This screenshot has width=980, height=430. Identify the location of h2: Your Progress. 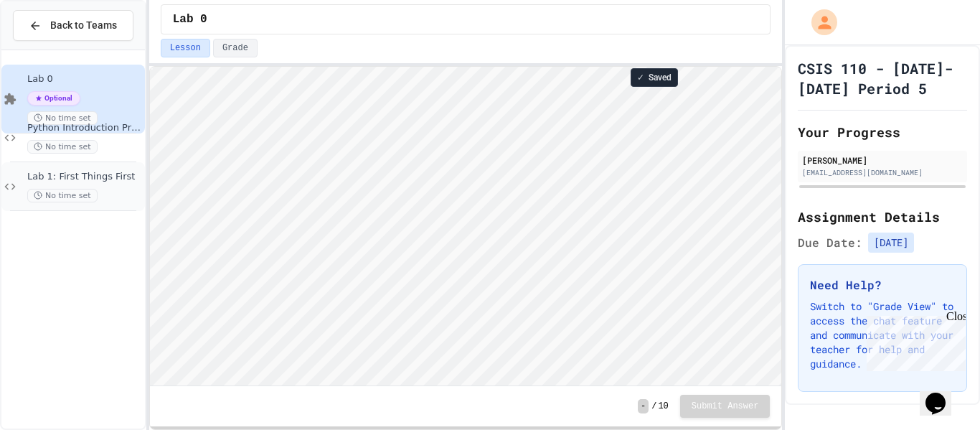
(882, 132).